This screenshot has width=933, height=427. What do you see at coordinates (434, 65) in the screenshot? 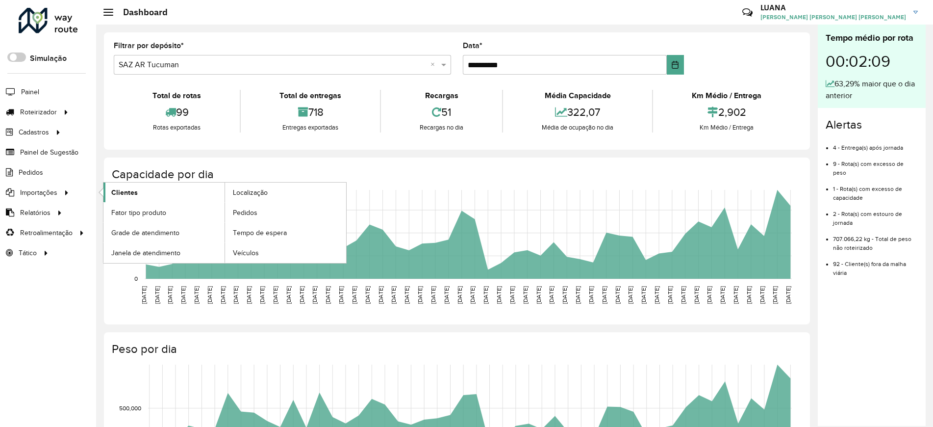
I see `span: Clear all` at bounding box center [434, 65].